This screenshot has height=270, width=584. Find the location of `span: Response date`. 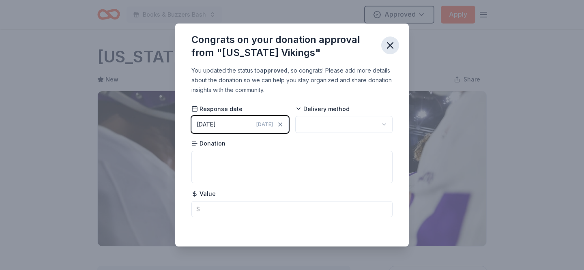

span: Response date is located at coordinates (217, 109).